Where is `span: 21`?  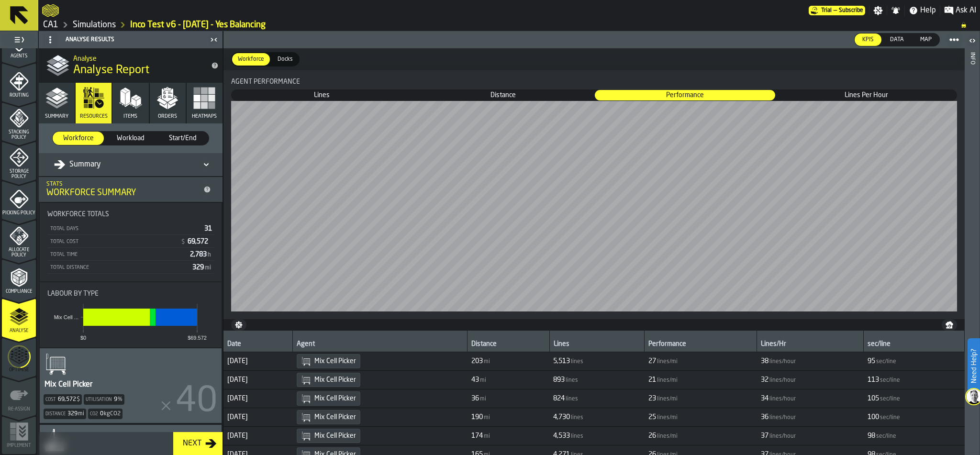 span: 21 is located at coordinates (652, 380).